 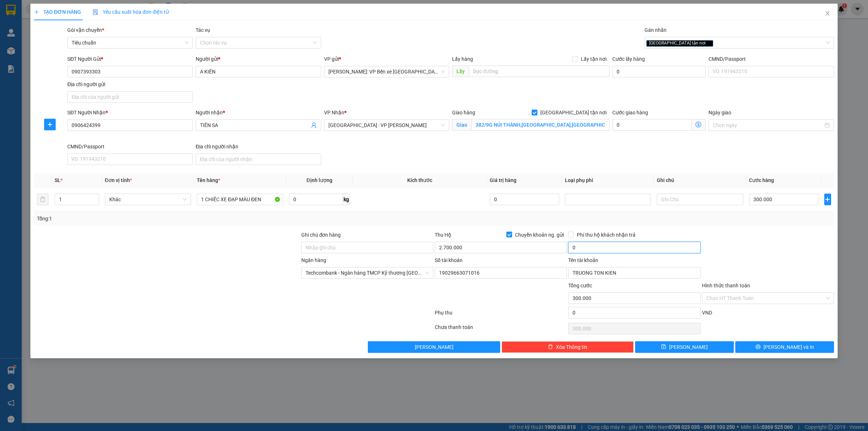 I want to click on label: Ghi chú đơn hàng, so click(x=321, y=235).